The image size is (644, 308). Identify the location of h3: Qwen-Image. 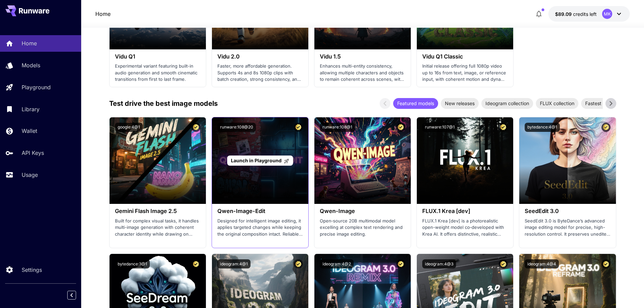
(362, 211).